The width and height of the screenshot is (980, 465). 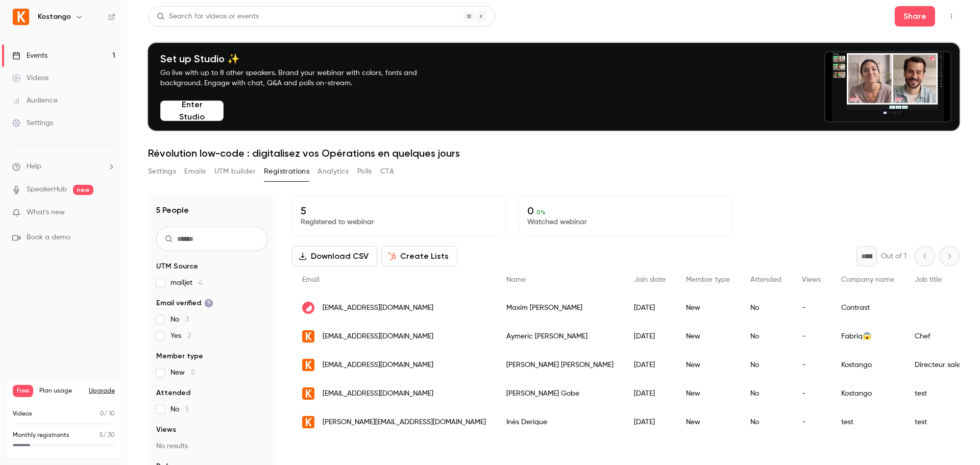 What do you see at coordinates (301, 59) in the screenshot?
I see `h4: Set up Studio ✨` at bounding box center [301, 59].